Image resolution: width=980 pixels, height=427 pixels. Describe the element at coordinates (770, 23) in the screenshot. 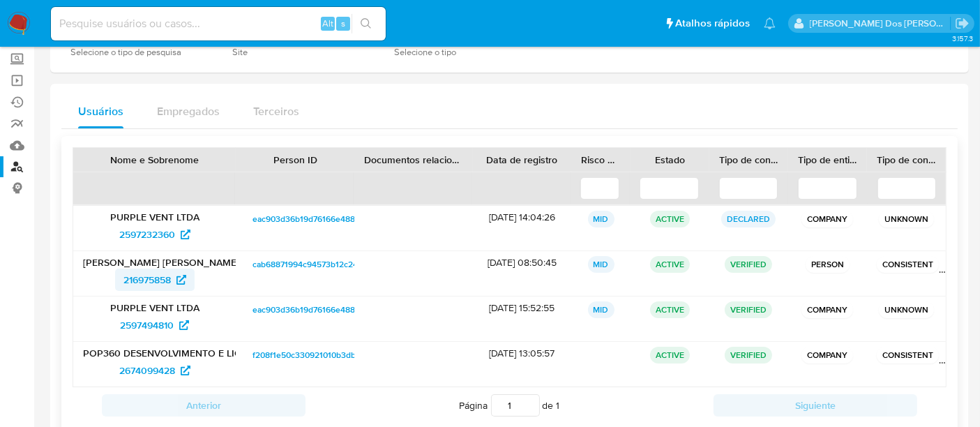

I see `a: Notificações` at that location.